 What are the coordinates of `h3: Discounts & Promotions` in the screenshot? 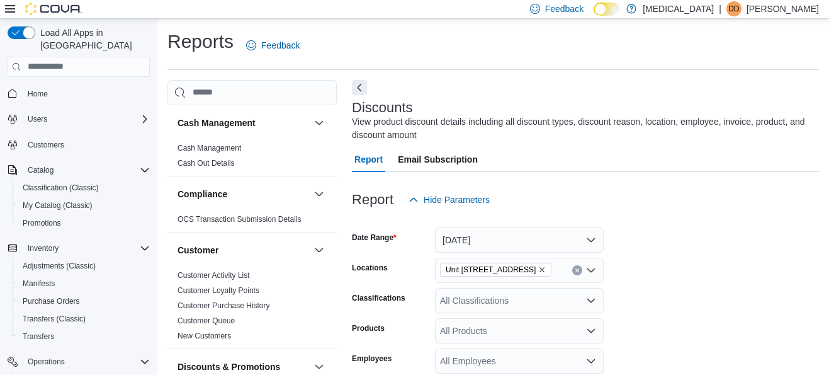 It's located at (229, 366).